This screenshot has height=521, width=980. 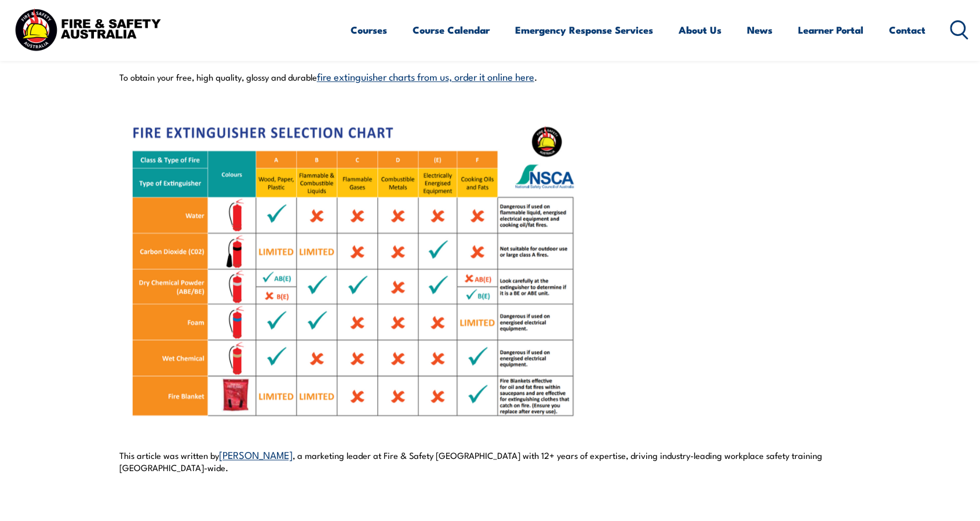 What do you see at coordinates (369, 29) in the screenshot?
I see `a: Courses` at bounding box center [369, 29].